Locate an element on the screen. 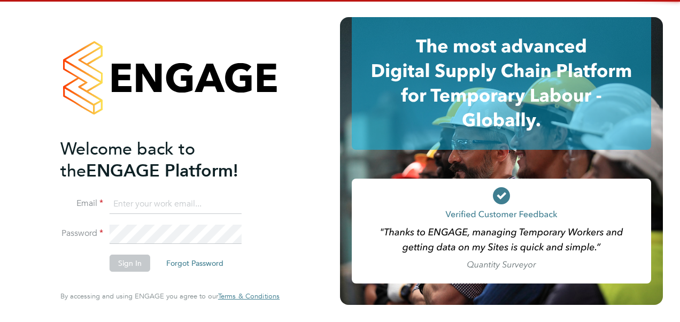 Image resolution: width=680 pixels, height=322 pixels. button: Sign In is located at coordinates (130, 263).